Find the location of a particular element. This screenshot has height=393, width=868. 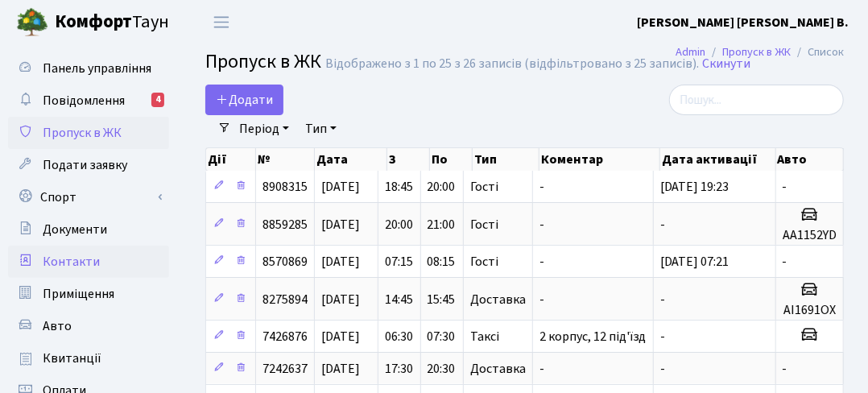

span: Документи is located at coordinates (75, 229).